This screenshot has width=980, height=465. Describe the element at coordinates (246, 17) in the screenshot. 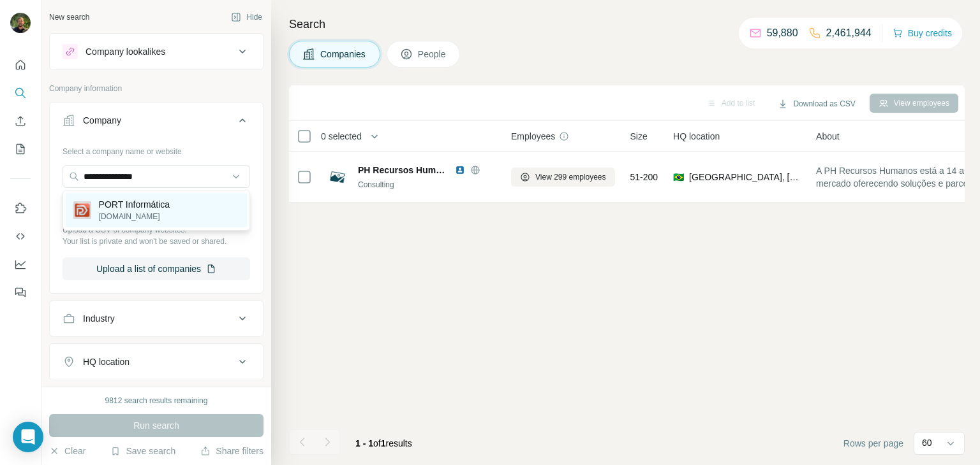

I see `button: Hide` at that location.